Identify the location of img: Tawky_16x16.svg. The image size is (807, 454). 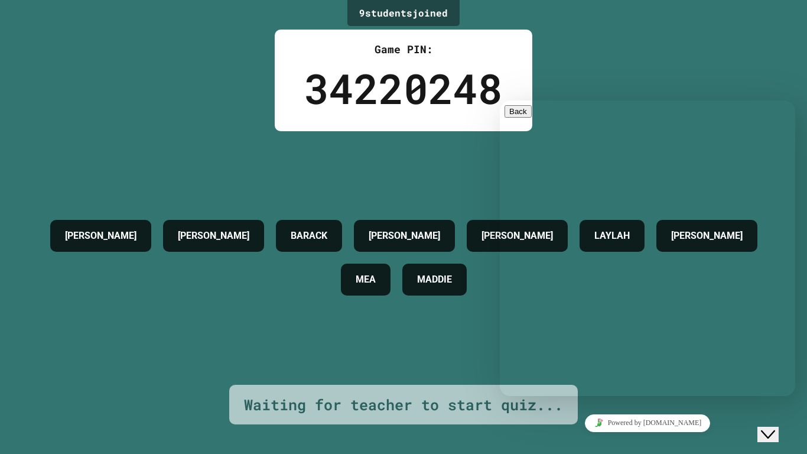
(99, 13).